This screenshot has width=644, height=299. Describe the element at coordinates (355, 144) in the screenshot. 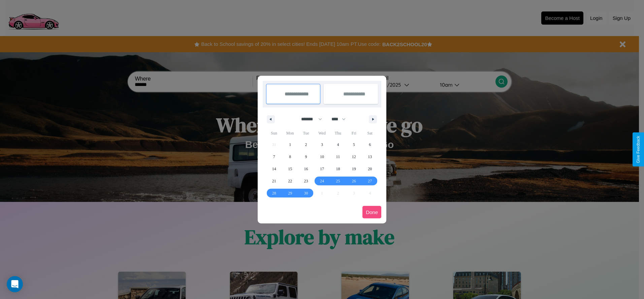

I see `span: 5` at that location.